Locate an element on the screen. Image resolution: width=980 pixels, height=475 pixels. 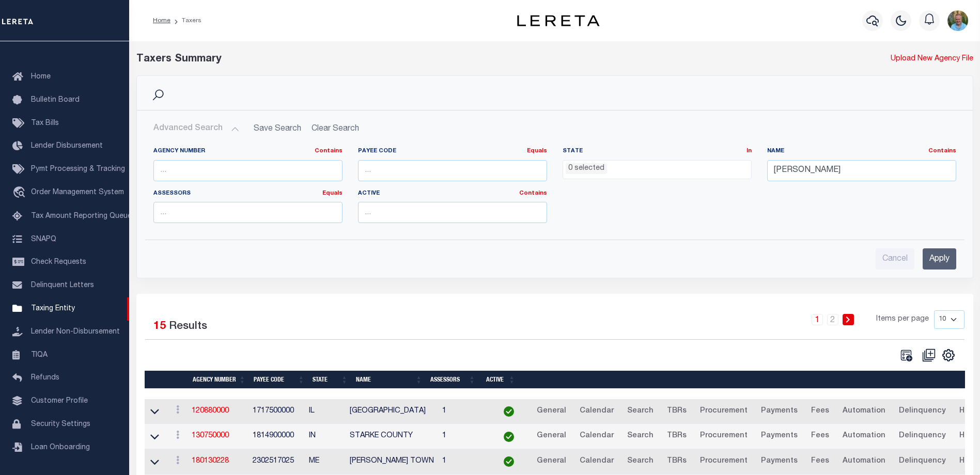
span: Refunds is located at coordinates (45, 378).